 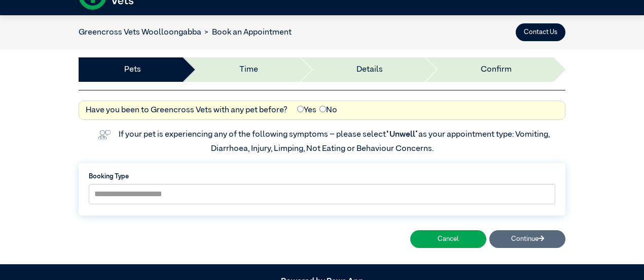 I want to click on nav: breadcrumb, so click(x=185, y=33).